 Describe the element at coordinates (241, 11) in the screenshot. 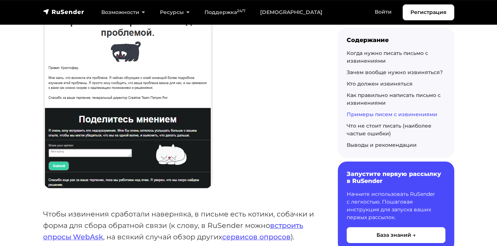

I see `sup: 24/7` at that location.